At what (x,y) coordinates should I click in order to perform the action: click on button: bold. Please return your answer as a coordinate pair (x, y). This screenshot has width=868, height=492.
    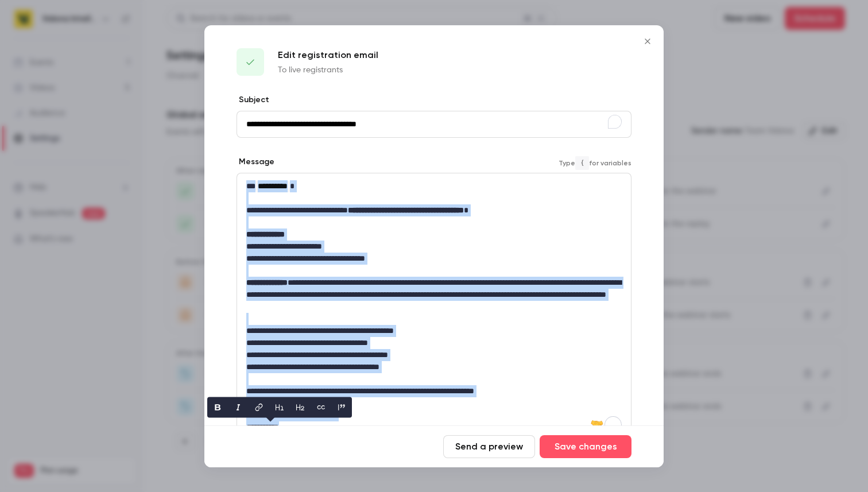
    Looking at the image, I should click on (217, 407).